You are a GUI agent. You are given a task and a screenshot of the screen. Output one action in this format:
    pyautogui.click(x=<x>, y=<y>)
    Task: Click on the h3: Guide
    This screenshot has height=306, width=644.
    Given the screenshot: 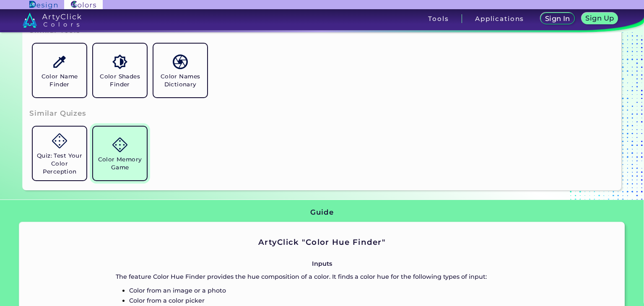 What is the action you would take?
    pyautogui.click(x=321, y=212)
    